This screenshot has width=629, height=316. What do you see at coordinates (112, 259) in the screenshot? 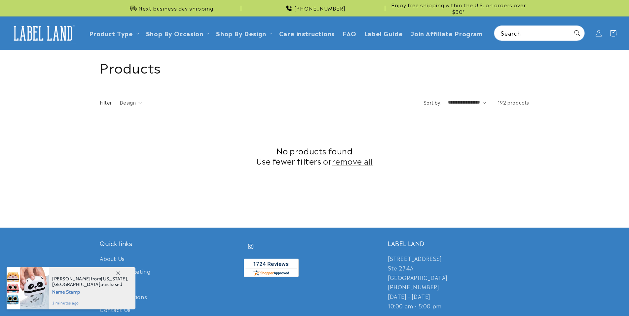
I see `a: About Us` at bounding box center [112, 259].